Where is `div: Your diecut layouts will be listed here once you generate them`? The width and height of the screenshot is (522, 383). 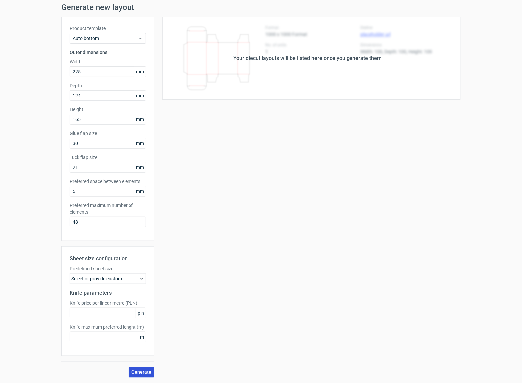
div: Your diecut layouts will be listed here once you generate them is located at coordinates (308, 58).